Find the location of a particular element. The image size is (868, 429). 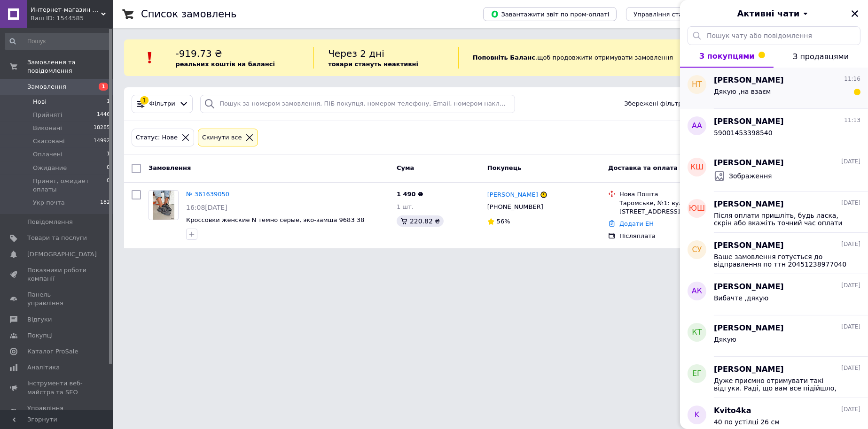

span: 18285 is located at coordinates (102, 128).